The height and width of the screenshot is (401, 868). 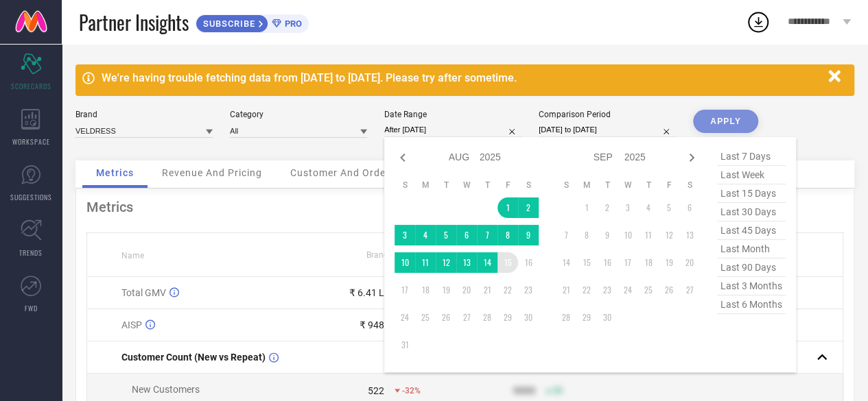 I want to click on div: 522, so click(x=376, y=391).